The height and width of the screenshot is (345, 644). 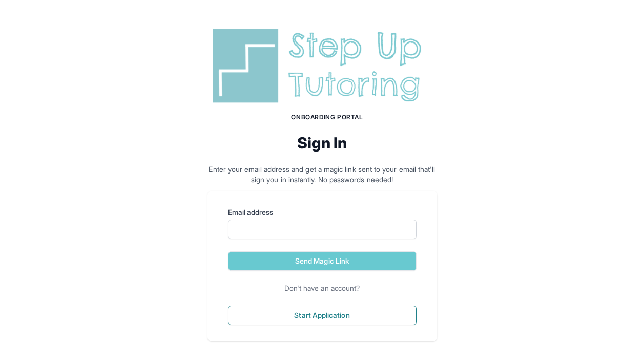 I want to click on p: Enter your email address and get a magic link sent to your email that'll sign you in instantly. N..., so click(x=322, y=174).